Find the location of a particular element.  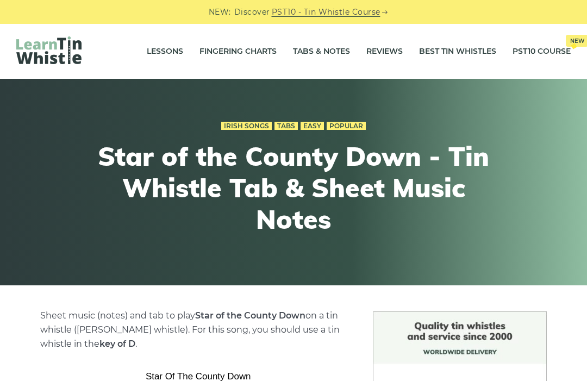

strong: Star of the County Down is located at coordinates (250, 315).